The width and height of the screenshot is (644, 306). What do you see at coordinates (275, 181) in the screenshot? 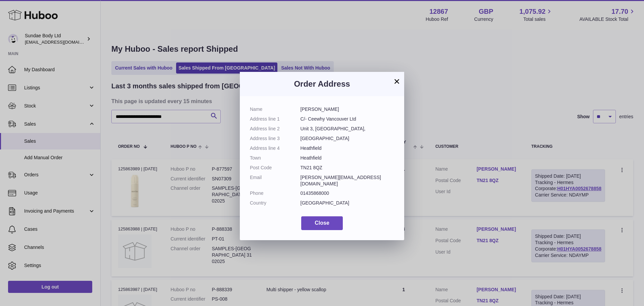
I see `dt: Email` at bounding box center [275, 181].